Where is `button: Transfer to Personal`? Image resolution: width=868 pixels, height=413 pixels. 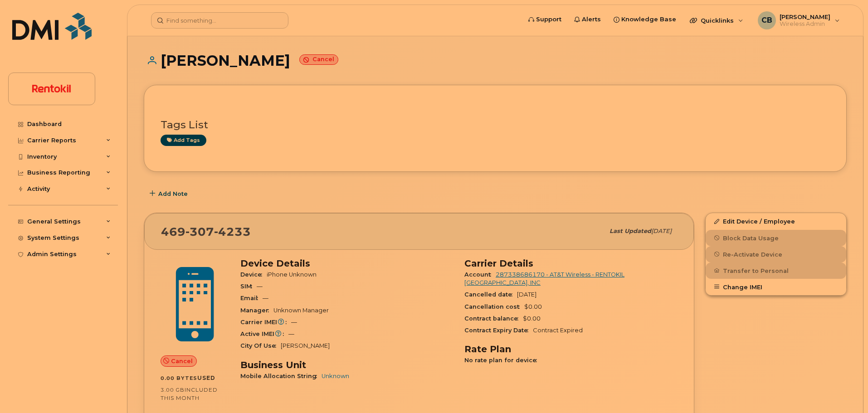
button: Transfer to Personal is located at coordinates (776, 271).